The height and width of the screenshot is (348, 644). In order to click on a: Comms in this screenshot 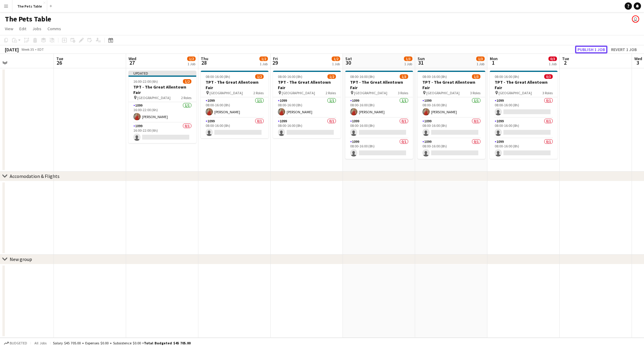, I will do `click(54, 29)`.